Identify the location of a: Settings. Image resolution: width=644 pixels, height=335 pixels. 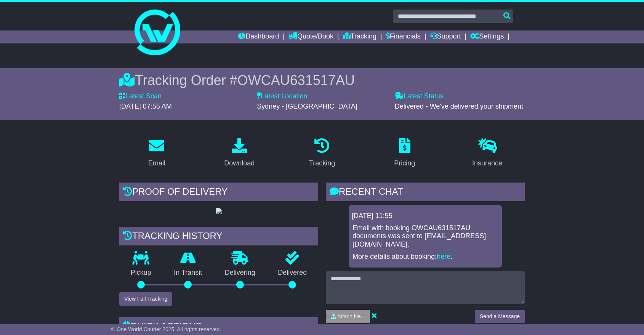
(487, 37).